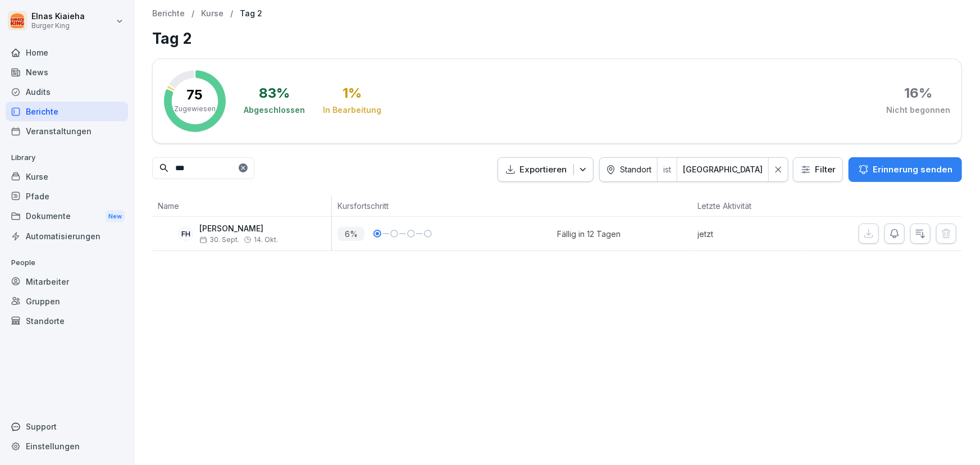  Describe the element at coordinates (67, 131) in the screenshot. I see `div: Veranstaltungen` at that location.